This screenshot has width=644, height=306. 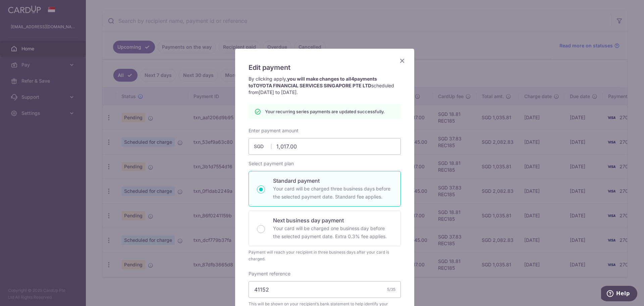 What do you see at coordinates (352, 78) in the screenshot?
I see `span: 4` at bounding box center [352, 78].